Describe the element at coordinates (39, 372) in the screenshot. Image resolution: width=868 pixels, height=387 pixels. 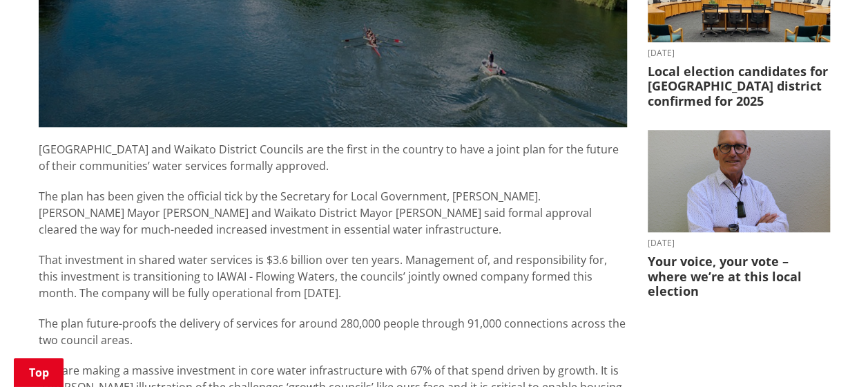
I see `a: Top` at that location.